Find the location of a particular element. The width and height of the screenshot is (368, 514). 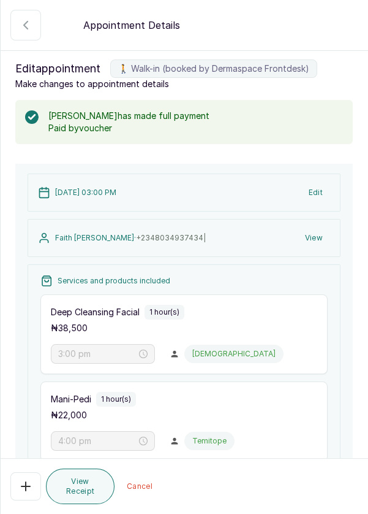

span: 38,500 is located at coordinates (73, 327).